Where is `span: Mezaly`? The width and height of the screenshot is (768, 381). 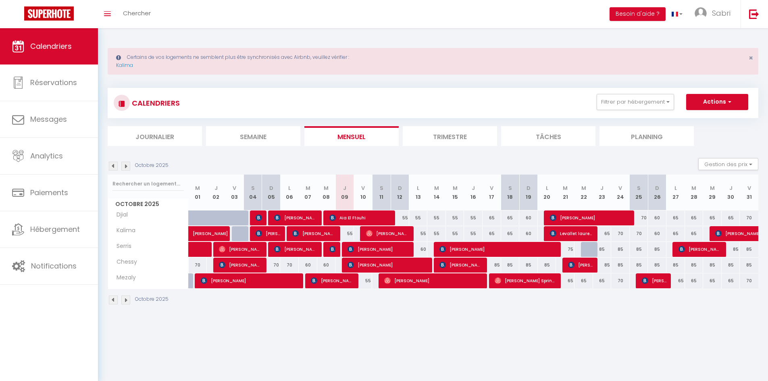 span: Mezaly is located at coordinates (124, 278).